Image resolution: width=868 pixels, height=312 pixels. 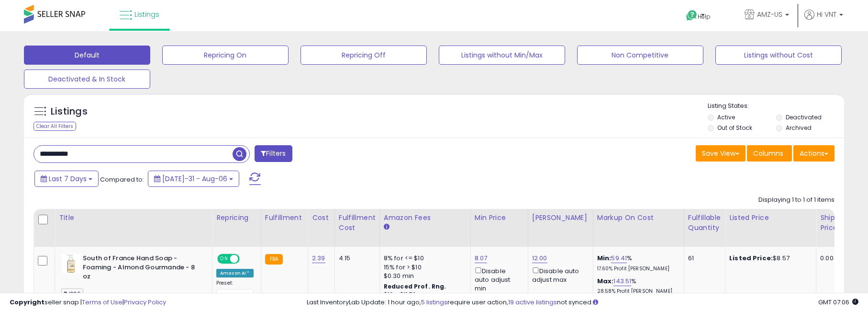 What do you see at coordinates (776, 106) in the screenshot?
I see `p: Listing States:` at bounding box center [776, 106].